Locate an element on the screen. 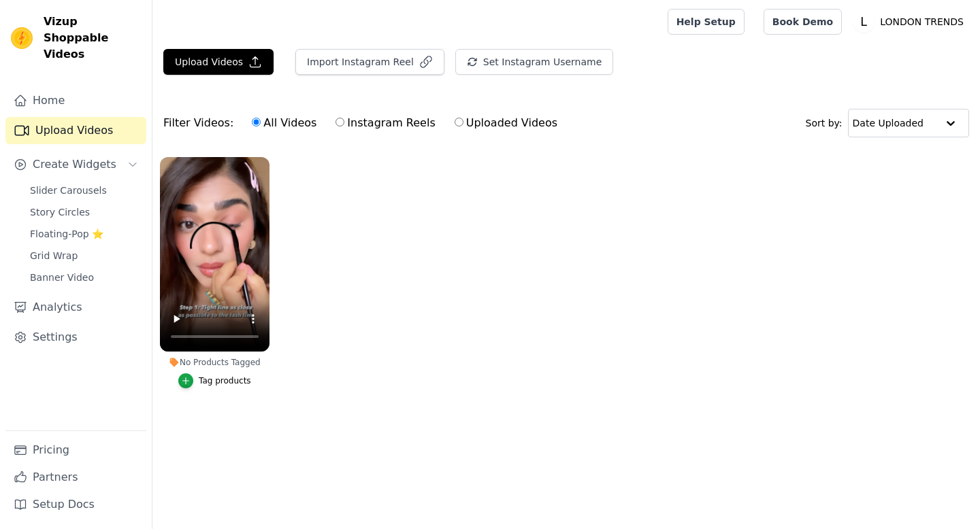 This screenshot has height=529, width=980. div: No Products Tagged is located at coordinates (214, 362).